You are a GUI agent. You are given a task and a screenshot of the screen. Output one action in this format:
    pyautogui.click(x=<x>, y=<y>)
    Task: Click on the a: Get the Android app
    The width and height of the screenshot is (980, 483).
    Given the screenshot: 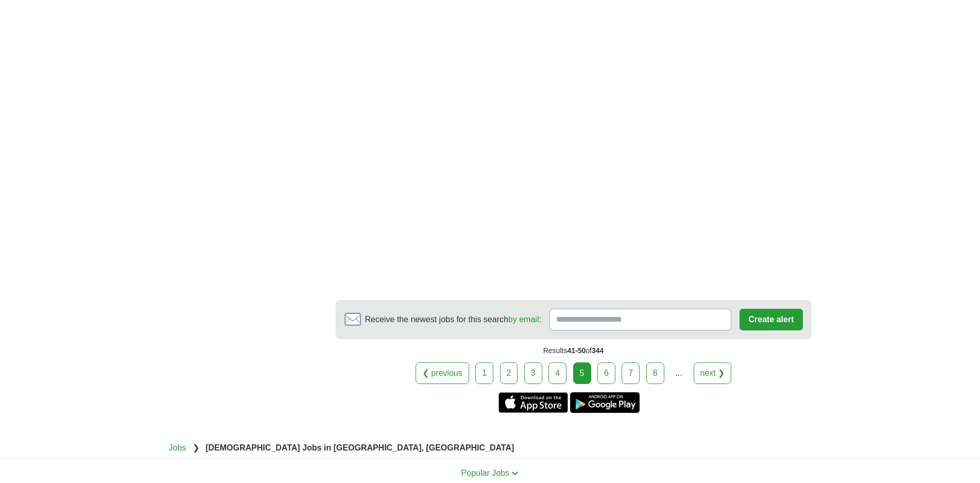 What is the action you would take?
    pyautogui.click(x=605, y=403)
    